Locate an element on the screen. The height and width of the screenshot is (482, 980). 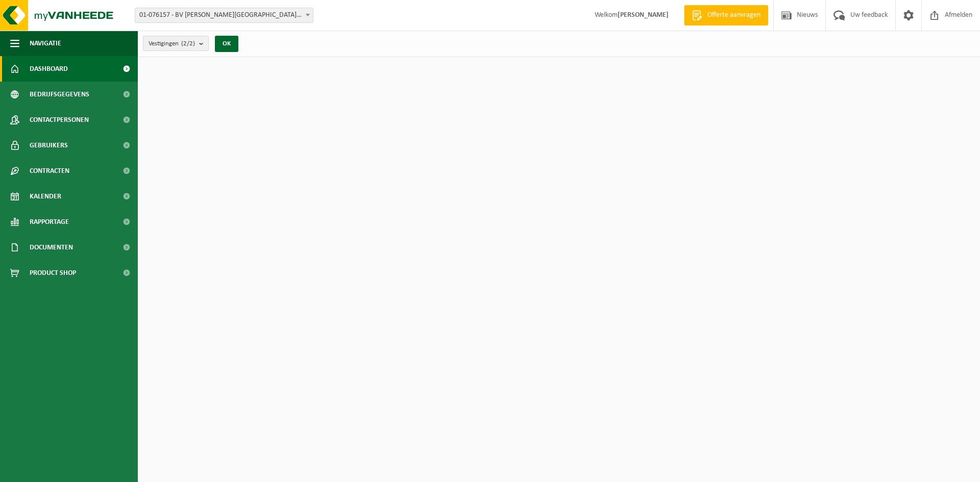
span: Navigatie is located at coordinates (45, 44).